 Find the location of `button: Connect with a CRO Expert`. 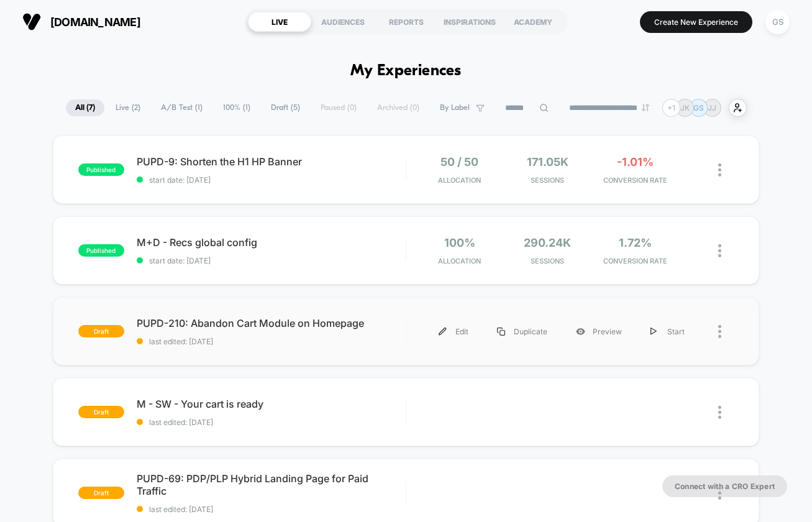

button: Connect with a CRO Expert is located at coordinates (724, 486).